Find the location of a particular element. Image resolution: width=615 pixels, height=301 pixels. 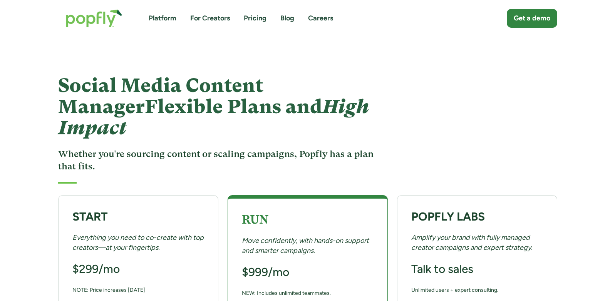

div: NEW: Includes unlimited teammates. is located at coordinates (286, 293).